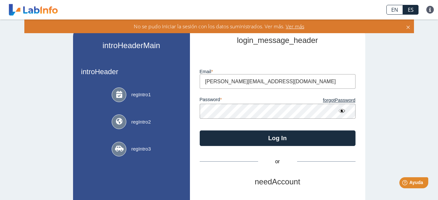  Describe the element at coordinates (239, 100) in the screenshot. I see `label: password` at that location.